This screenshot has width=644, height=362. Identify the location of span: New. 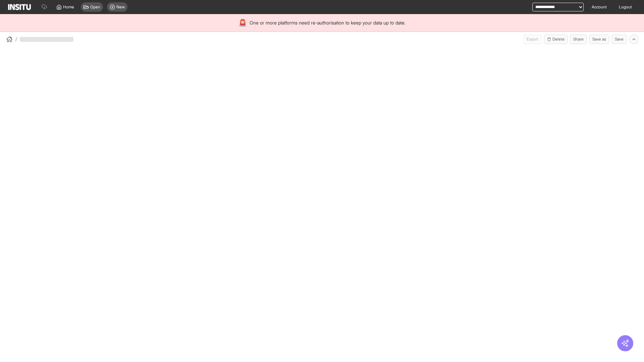
(120, 7).